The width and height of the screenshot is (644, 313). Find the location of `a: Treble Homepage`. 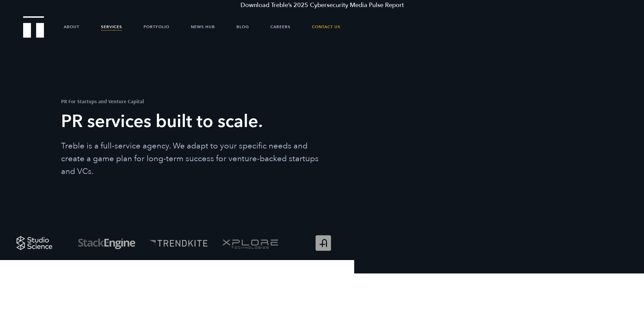

a: Treble Homepage is located at coordinates (34, 27).